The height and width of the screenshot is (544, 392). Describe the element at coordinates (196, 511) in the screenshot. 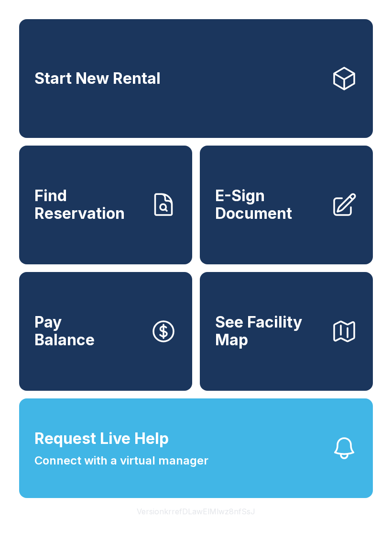

I see `button: VersionkrrefDLawElMlwz8nfSsJ` at that location.